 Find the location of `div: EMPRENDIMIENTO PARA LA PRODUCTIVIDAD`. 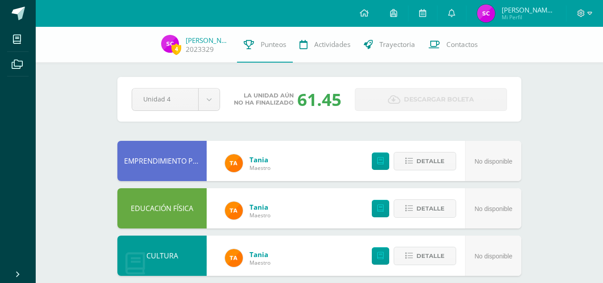

div: EMPRENDIMIENTO PARA LA PRODUCTIVIDAD is located at coordinates (162, 161).